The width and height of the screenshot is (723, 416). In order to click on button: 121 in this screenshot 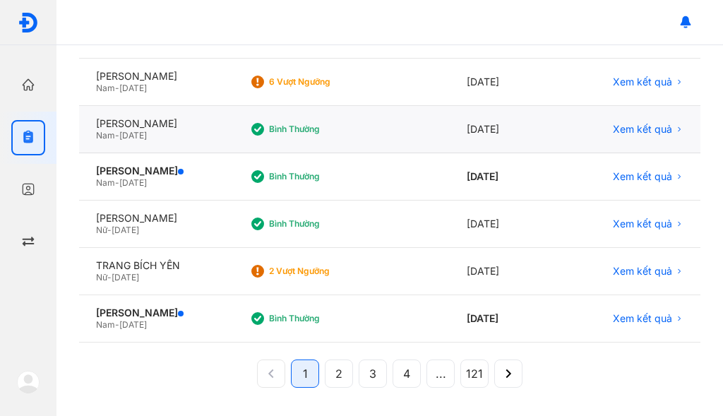, I will do `click(475, 374)`.